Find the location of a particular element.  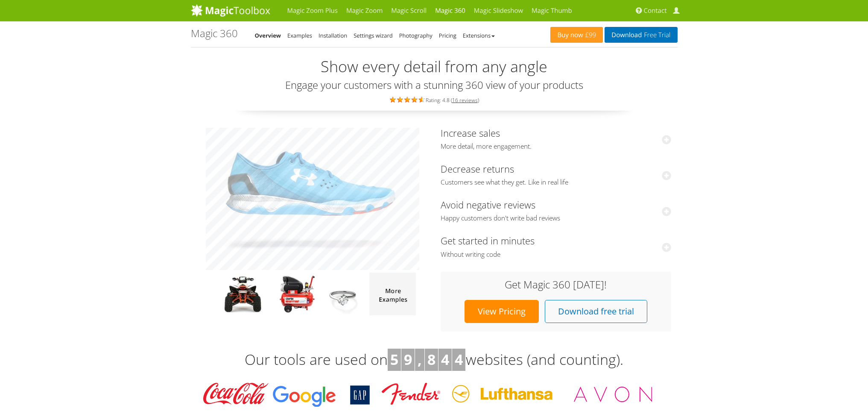

a: DownloadFree Trial is located at coordinates (641, 34).